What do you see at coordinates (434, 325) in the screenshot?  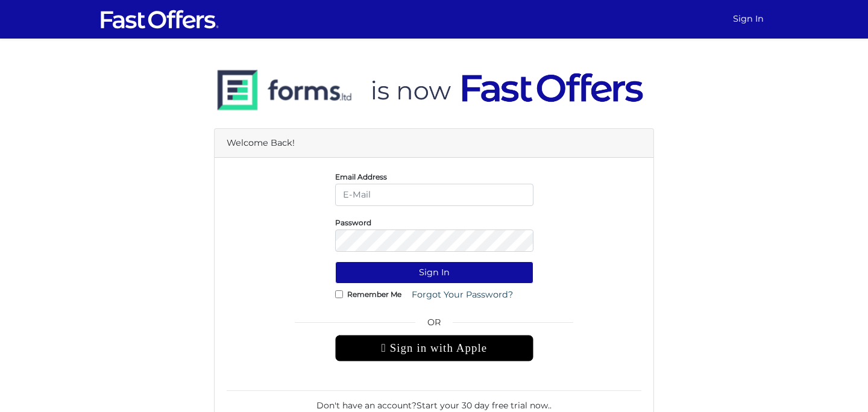 I see `span: OR` at bounding box center [434, 325].